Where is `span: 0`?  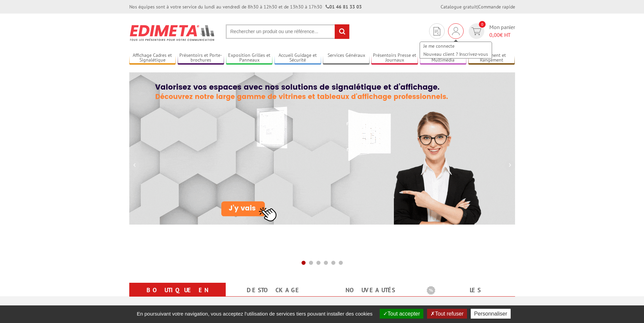 span: 0 is located at coordinates (482, 25).